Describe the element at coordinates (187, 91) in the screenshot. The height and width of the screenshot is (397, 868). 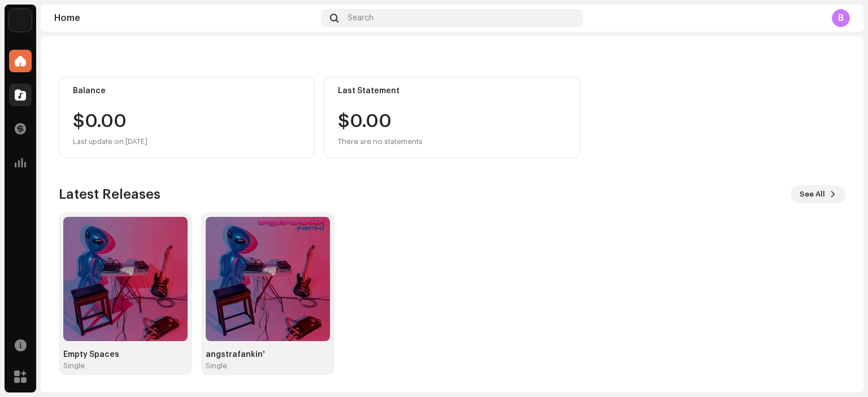
I see `div: Balance` at that location.